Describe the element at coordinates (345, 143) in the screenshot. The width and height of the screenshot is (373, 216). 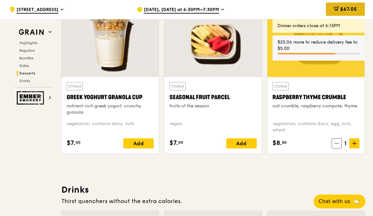
I see `span: 1` at that location.